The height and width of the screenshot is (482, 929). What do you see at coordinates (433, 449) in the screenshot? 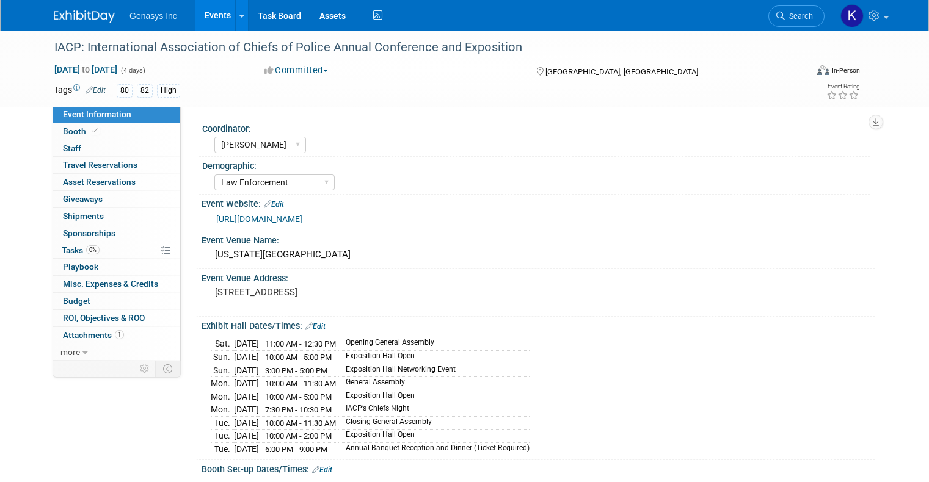
I see `td: Annual Banquet Reception and Dinner (Ticket Required)` at bounding box center [433, 449].